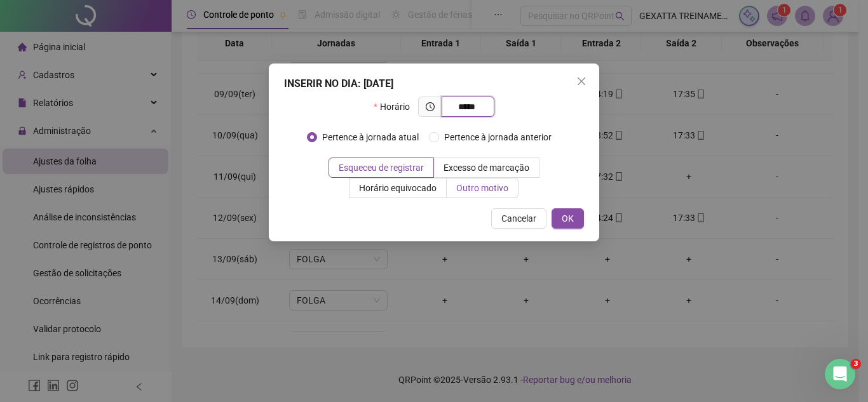 The height and width of the screenshot is (402, 868). Describe the element at coordinates (568, 218) in the screenshot. I see `button: OK` at that location.